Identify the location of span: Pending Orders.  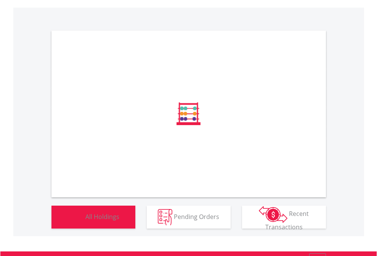
(196, 216).